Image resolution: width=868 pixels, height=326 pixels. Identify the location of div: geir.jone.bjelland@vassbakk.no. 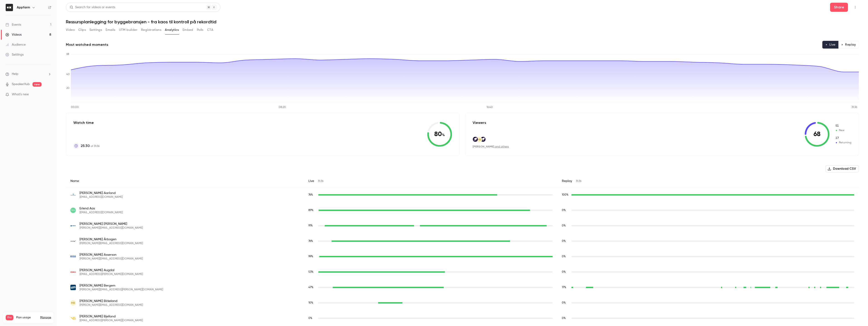
(462, 318).